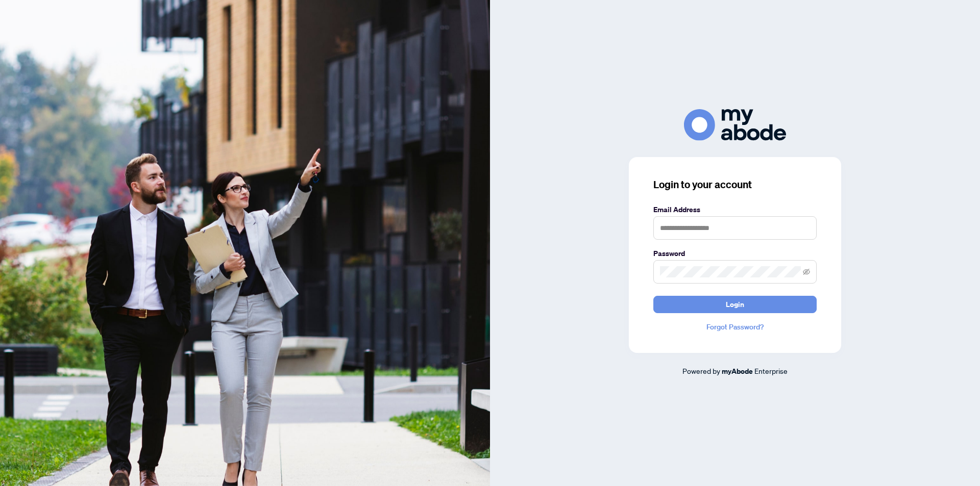  Describe the element at coordinates (735, 124) in the screenshot. I see `img: ma-logo` at that location.